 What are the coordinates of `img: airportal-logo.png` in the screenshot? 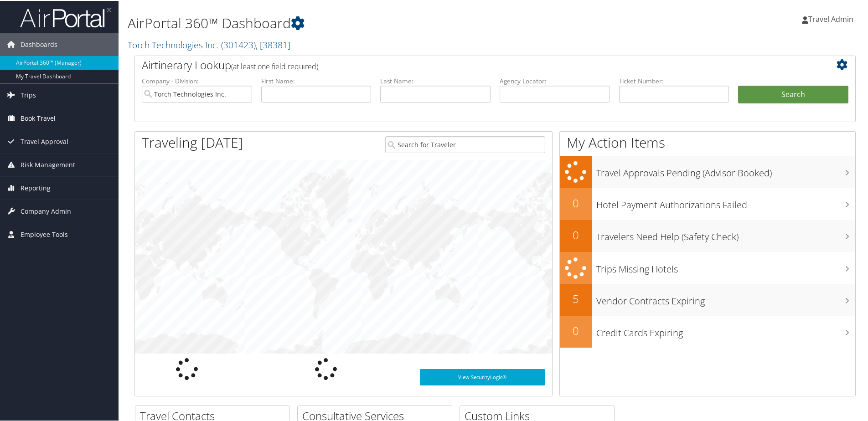 It's located at (66, 16).